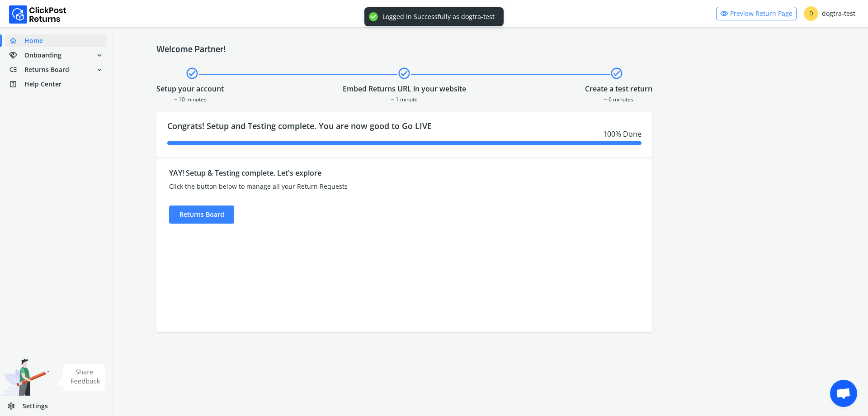 The height and width of the screenshot is (416, 868). What do you see at coordinates (404, 88) in the screenshot?
I see `div: Embed Returns URL in your website` at bounding box center [404, 88].